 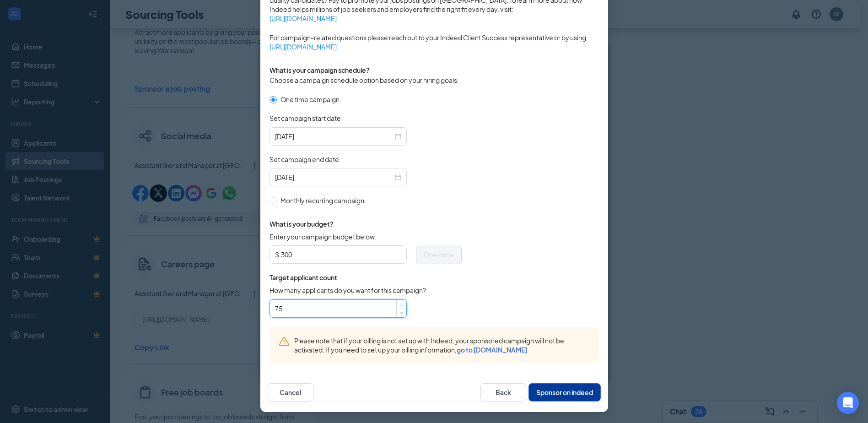 I want to click on input: 2025-09-06, so click(x=334, y=177).